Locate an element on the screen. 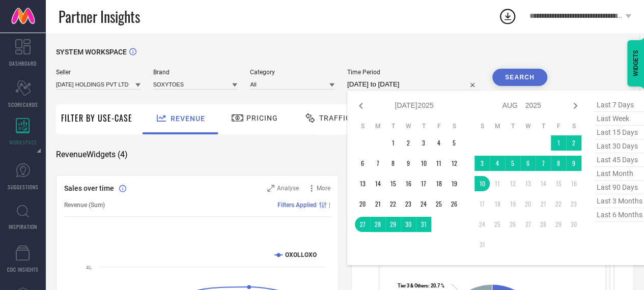  td: Sun Aug 31 2025 is located at coordinates (482, 245).